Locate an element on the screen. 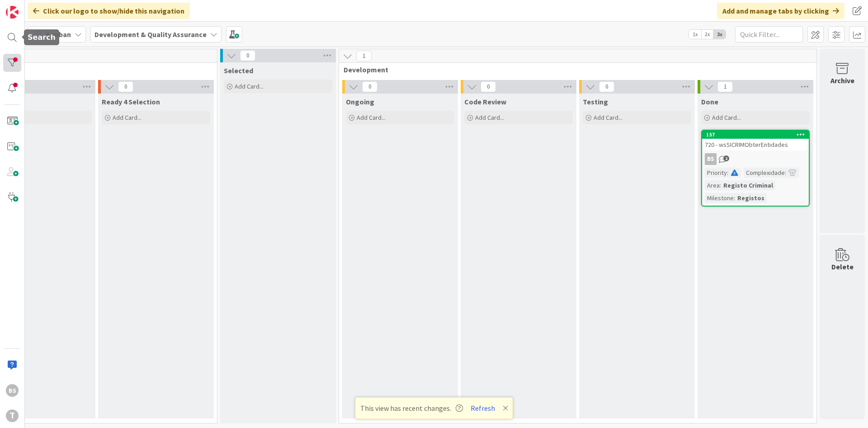 The width and height of the screenshot is (868, 428). span: Development is located at coordinates (574, 69).